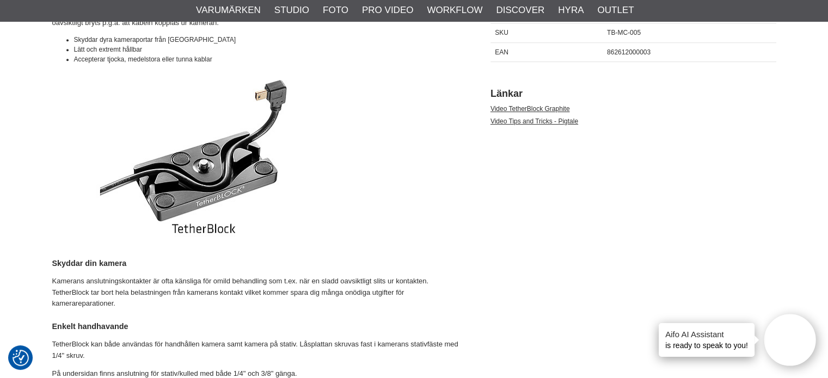  I want to click on a: Outlet, so click(615, 10).